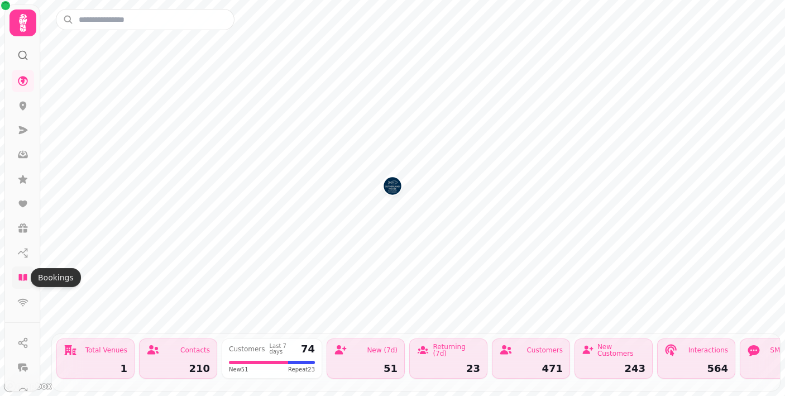  What do you see at coordinates (708, 350) in the screenshot?
I see `div: Interactions` at bounding box center [708, 350].